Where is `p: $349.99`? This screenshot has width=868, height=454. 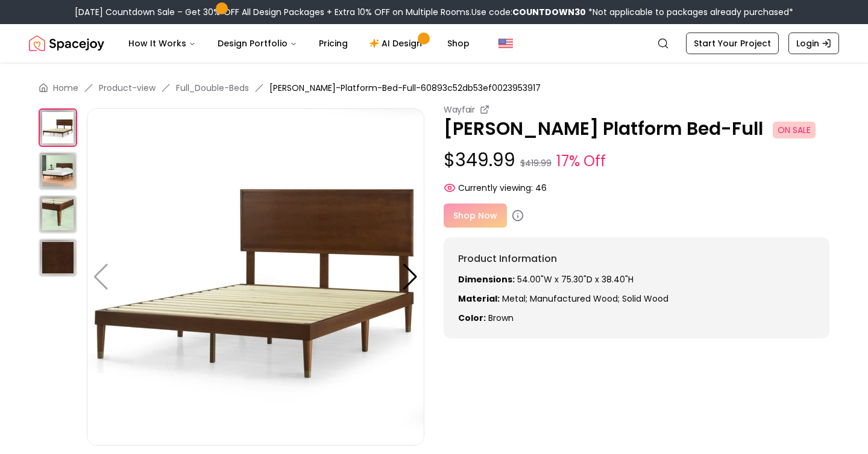
p: $349.99 is located at coordinates (636, 161).